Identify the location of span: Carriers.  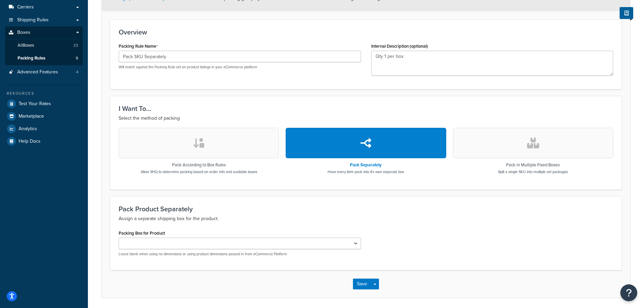
(25, 7).